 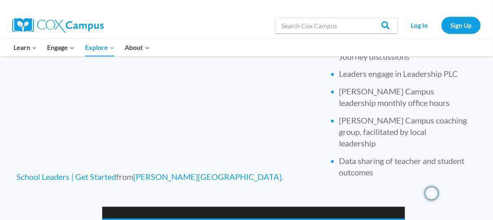 What do you see at coordinates (406, 74) in the screenshot?
I see `li: Leaders engage in Leadership PLC` at bounding box center [406, 74].